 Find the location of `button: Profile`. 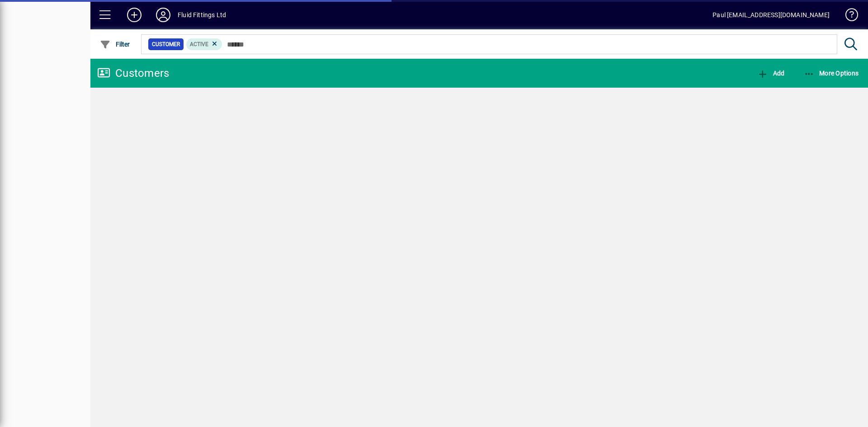

button: Profile is located at coordinates (163, 15).